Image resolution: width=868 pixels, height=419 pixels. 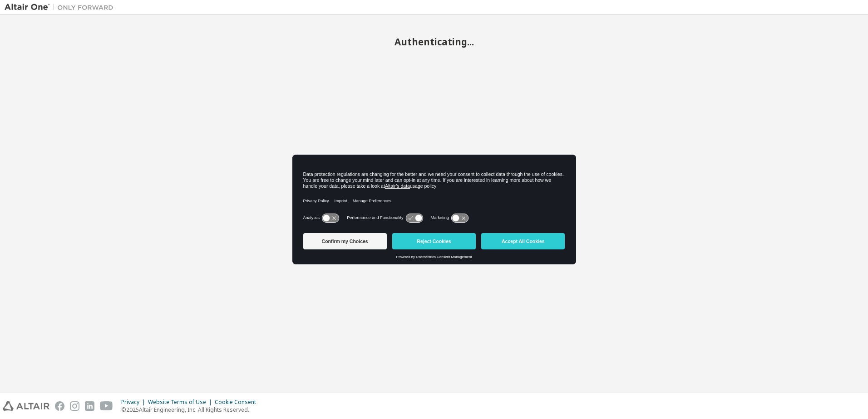 What do you see at coordinates (75, 406) in the screenshot?
I see `img: instagram.svg` at bounding box center [75, 406].